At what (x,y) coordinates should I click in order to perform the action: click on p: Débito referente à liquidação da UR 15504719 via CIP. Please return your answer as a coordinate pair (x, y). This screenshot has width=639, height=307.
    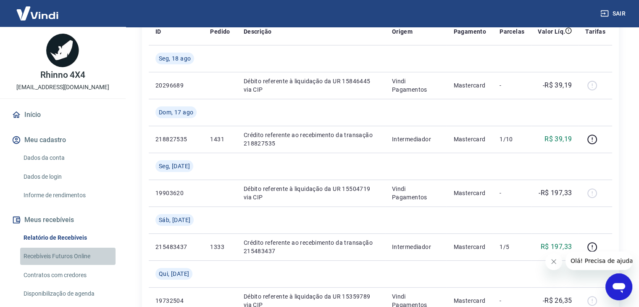
    Looking at the image, I should click on (311, 193).